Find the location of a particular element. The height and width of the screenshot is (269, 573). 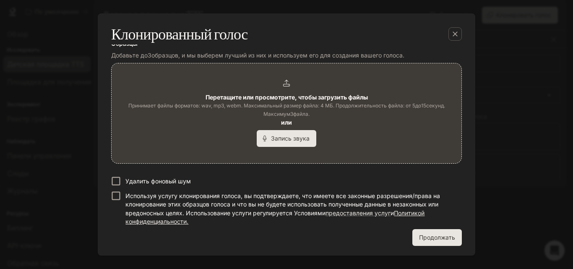

font: предоставления услуг is located at coordinates (358, 213).